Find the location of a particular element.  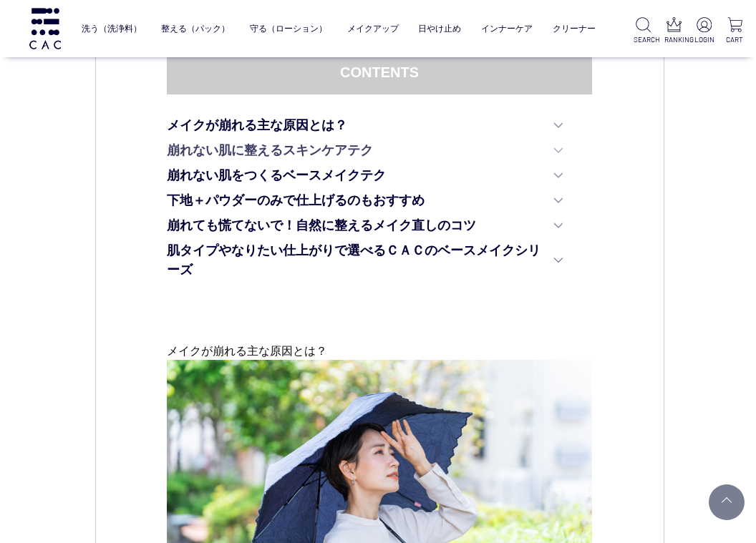

img: logo is located at coordinates (45, 28).